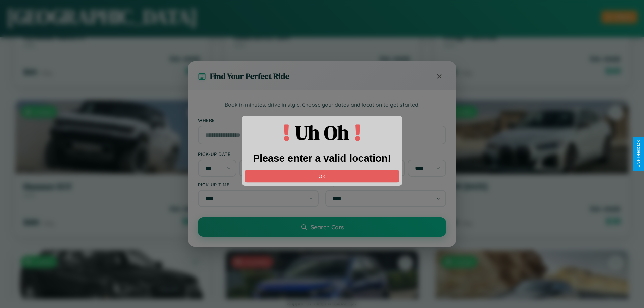  I want to click on label: Pick-up Date, so click(258, 154).